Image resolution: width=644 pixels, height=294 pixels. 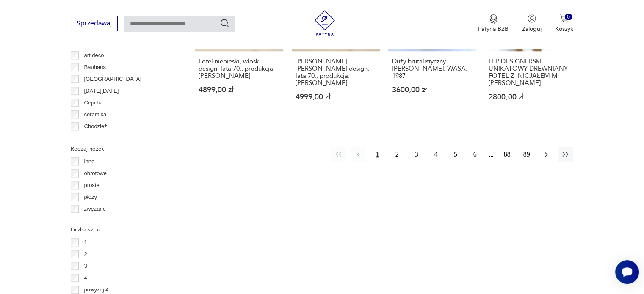 What do you see at coordinates (568, 17) in the screenshot?
I see `div: 0` at bounding box center [568, 17].